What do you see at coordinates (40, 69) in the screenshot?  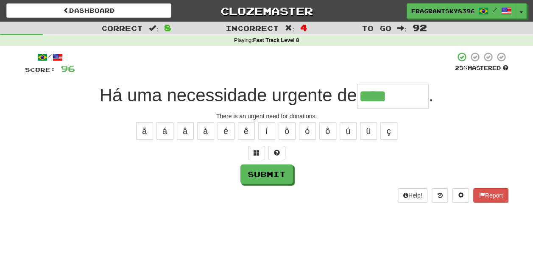 I see `span: Score:` at bounding box center [40, 69].